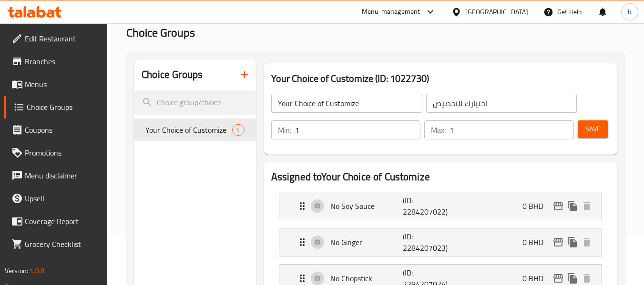 Image resolution: width=644 pixels, height=285 pixels. What do you see at coordinates (63, 176) in the screenshot?
I see `span: Menu disclaimer` at bounding box center [63, 176].